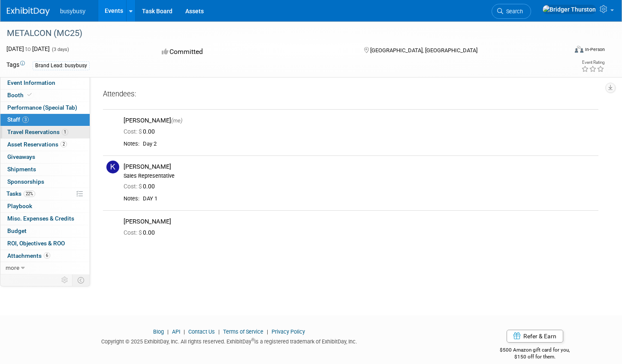 The image size is (622, 364). Describe the element at coordinates (61, 66) in the screenshot. I see `div: Brand Lead: busybusy` at that location.